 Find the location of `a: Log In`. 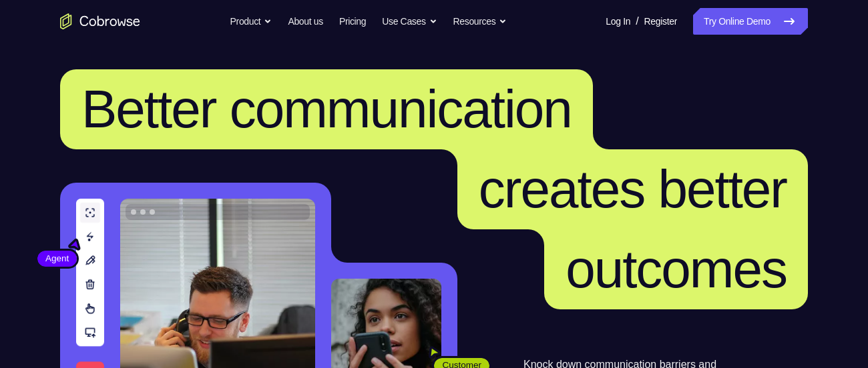

a: Log In is located at coordinates (618, 21).